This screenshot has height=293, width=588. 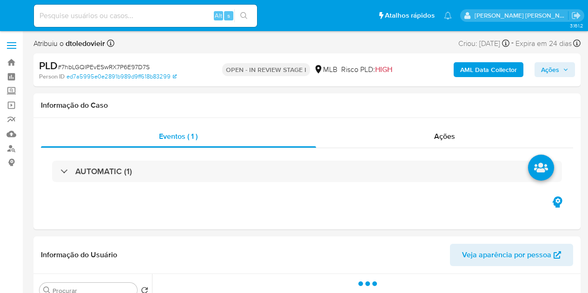 What do you see at coordinates (555, 70) in the screenshot?
I see `button: Ações` at bounding box center [555, 70].